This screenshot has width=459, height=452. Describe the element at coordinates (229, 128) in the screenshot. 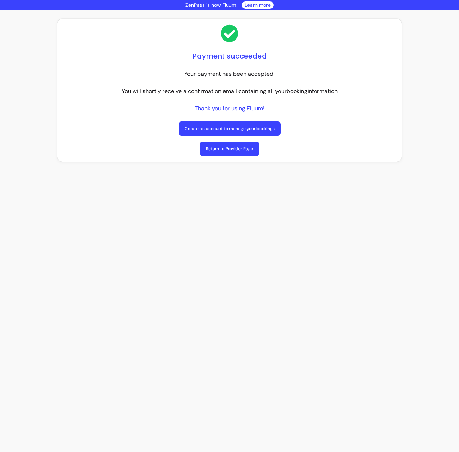

I see `a: Create an account to manage your bookings` at that location.